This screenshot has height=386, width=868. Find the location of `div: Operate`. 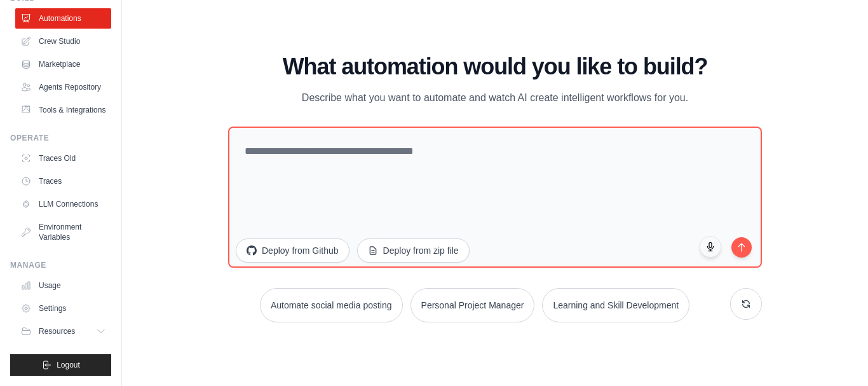

div: Operate is located at coordinates (60, 138).